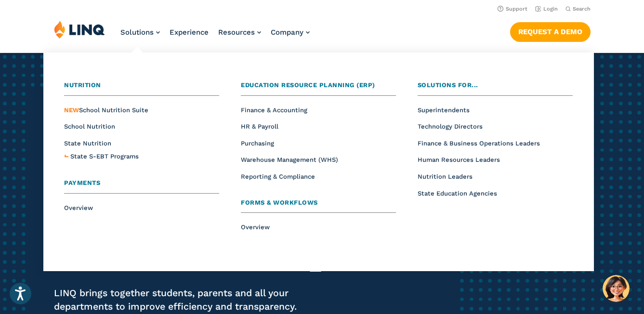  What do you see at coordinates (82, 183) in the screenshot?
I see `span: Payments` at bounding box center [82, 183].